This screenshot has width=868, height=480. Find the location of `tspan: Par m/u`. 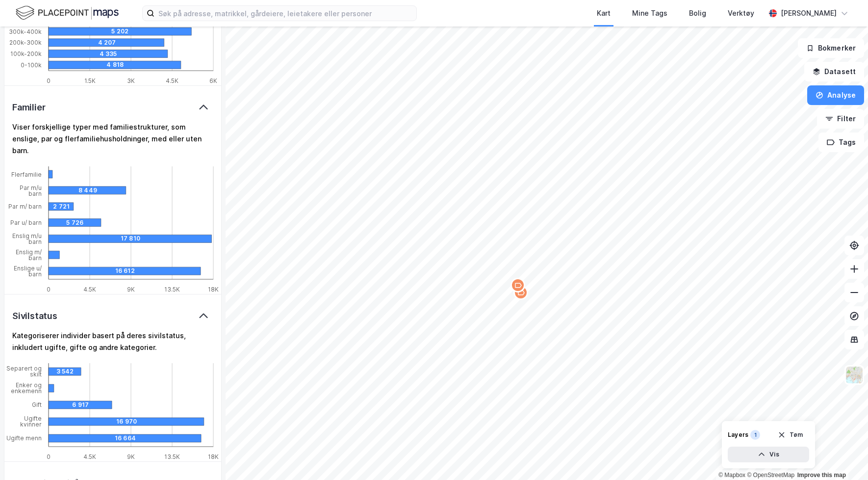

tspan: Par m/u is located at coordinates (31, 187).